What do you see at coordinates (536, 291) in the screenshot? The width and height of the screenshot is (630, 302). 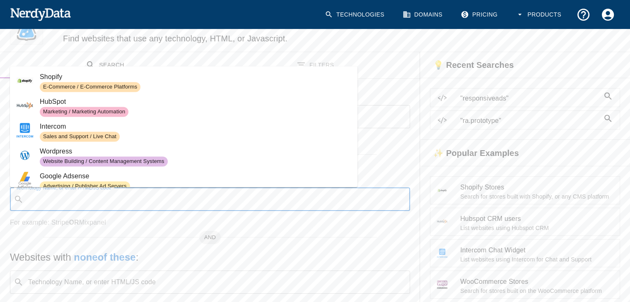 I see `p: Search for stores built on the WooCommerce platform` at bounding box center [536, 291].